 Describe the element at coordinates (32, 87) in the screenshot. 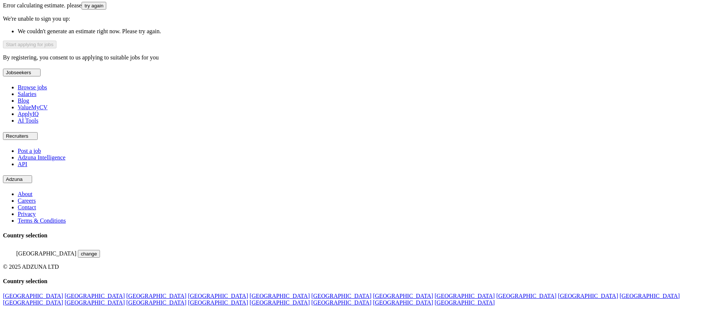

I see `a: Browse jobs` at that location.